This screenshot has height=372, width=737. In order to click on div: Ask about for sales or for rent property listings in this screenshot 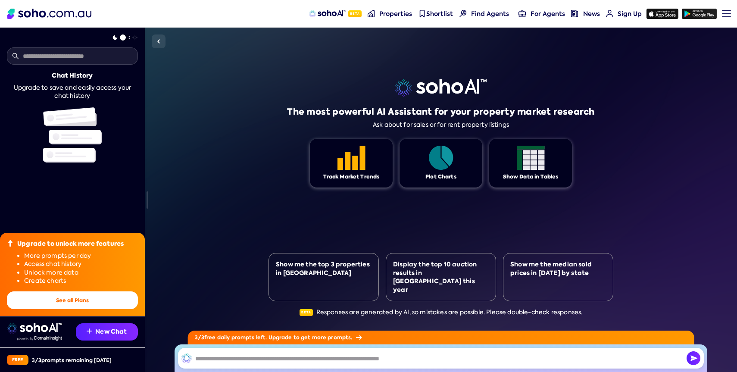, I will do `click(441, 125)`.